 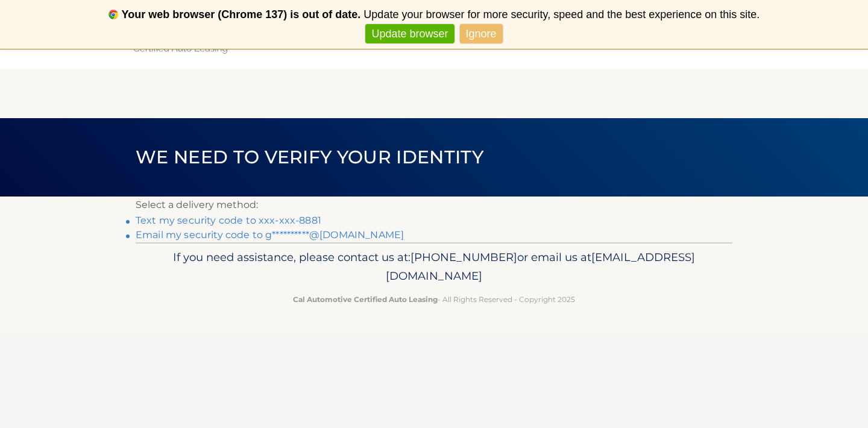 What do you see at coordinates (310, 157) in the screenshot?
I see `span: We need to verify your identity` at bounding box center [310, 157].